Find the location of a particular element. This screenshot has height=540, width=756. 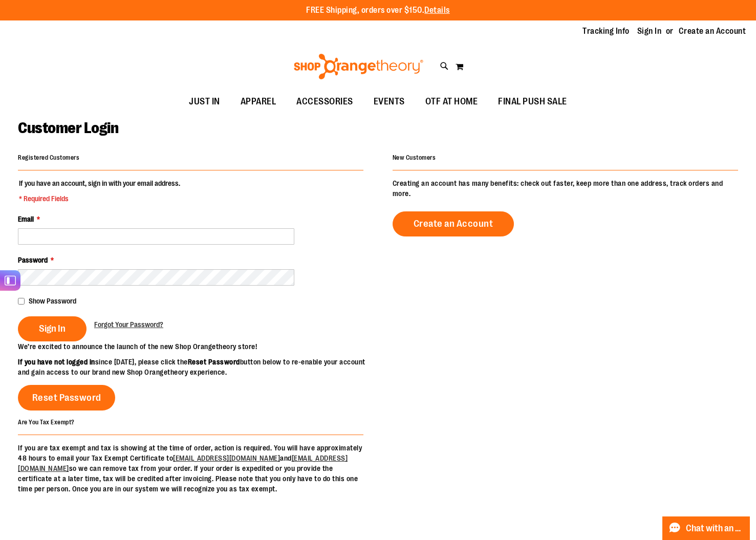

span: JUST IN is located at coordinates (205, 101).